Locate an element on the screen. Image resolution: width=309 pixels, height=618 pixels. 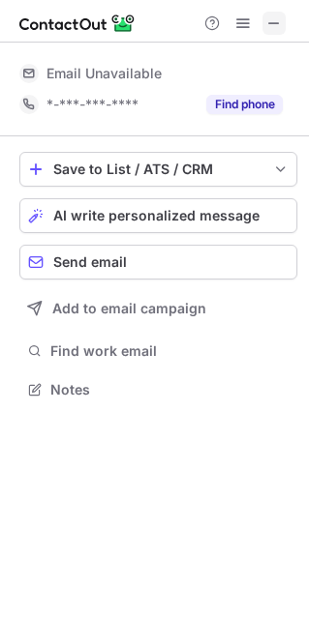
span: Send email is located at coordinates (90, 262).